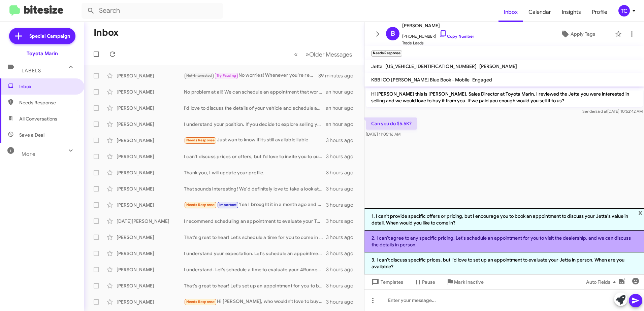 The image size is (644, 311). I want to click on span: Templates, so click(386, 282).